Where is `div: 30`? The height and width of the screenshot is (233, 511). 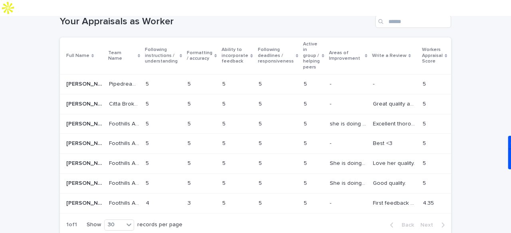
div: 30 is located at coordinates (114, 225).